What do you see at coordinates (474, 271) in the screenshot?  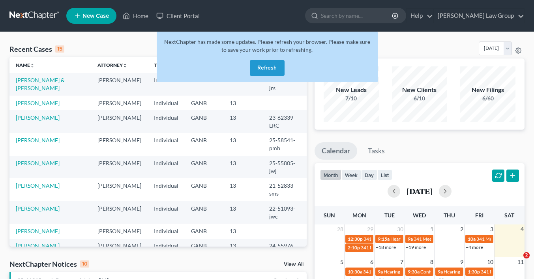 I see `span: 1:30p` at bounding box center [474, 271].